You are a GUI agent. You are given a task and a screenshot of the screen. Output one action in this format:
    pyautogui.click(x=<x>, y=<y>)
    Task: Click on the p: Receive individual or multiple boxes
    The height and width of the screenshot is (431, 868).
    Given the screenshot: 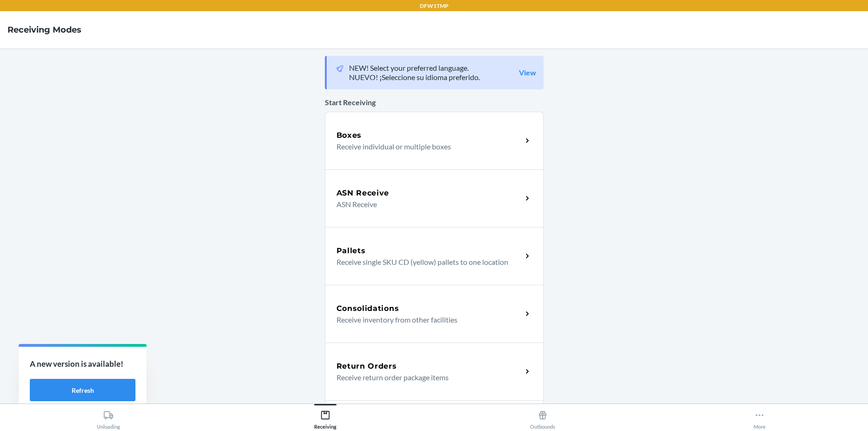 What is the action you would take?
    pyautogui.click(x=425, y=147)
    